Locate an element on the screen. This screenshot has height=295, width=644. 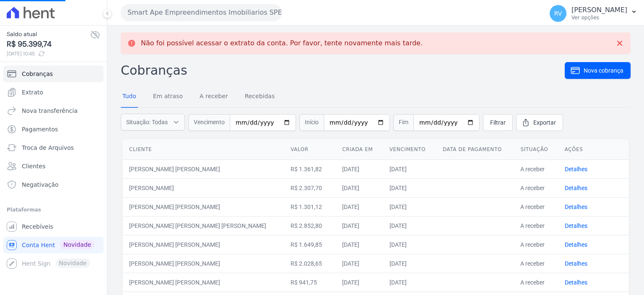
p: Não foi possível acessar o extrato da conta. Por favor, tente novamente mais tarde. is located at coordinates (282, 43).